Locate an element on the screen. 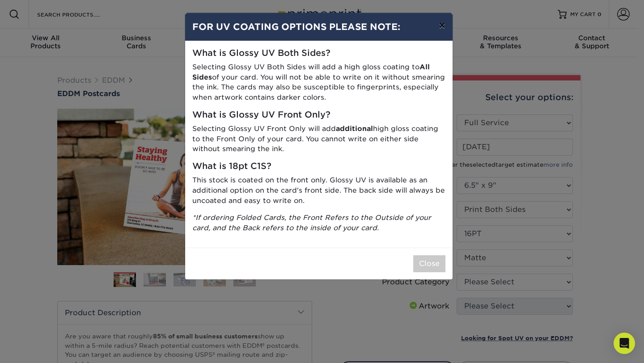 The height and width of the screenshot is (363, 644). strong: additional is located at coordinates (354, 129).